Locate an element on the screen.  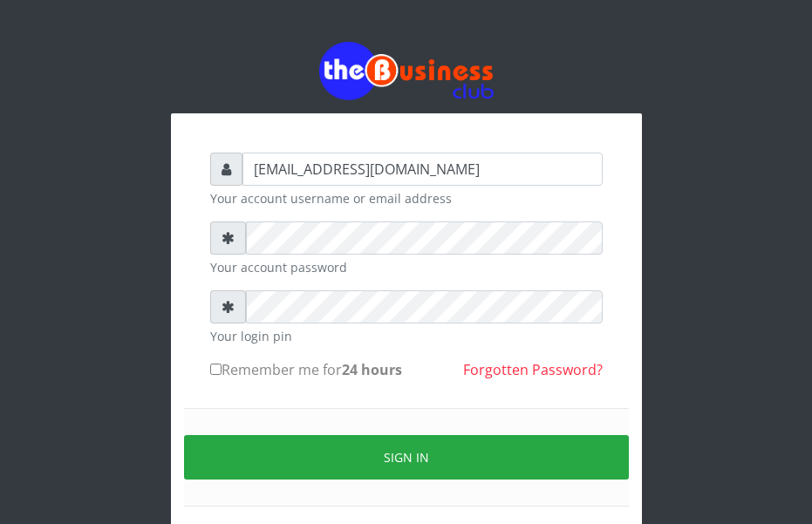
small: Your account username or email address is located at coordinates (406, 197).